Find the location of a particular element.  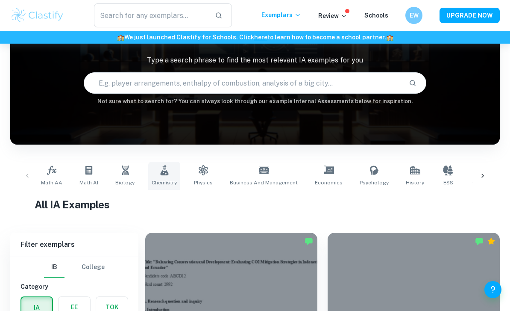

span: History is located at coordinates (415, 182).